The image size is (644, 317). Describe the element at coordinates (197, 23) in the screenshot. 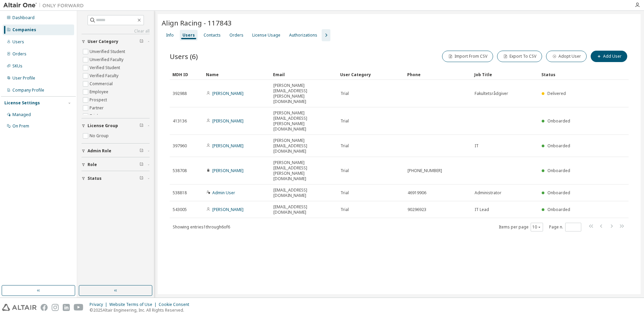

I see `span: Align Racing - 117843` at that location.